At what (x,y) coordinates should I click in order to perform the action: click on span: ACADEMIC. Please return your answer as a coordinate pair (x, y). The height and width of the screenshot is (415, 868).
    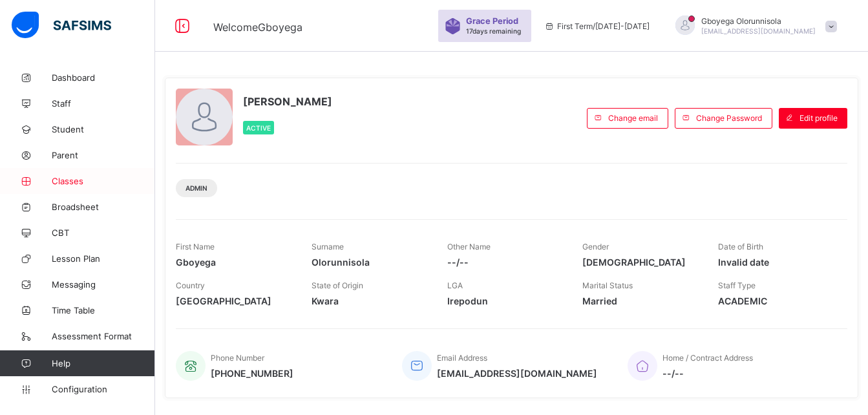
    Looking at the image, I should click on (776, 300).